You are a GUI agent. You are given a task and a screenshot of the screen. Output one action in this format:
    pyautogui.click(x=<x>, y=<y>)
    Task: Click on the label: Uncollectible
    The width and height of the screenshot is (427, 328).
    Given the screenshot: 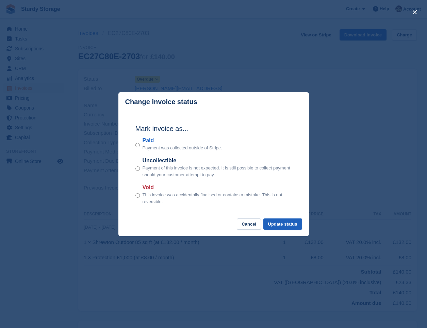 What is the action you would take?
    pyautogui.click(x=217, y=161)
    